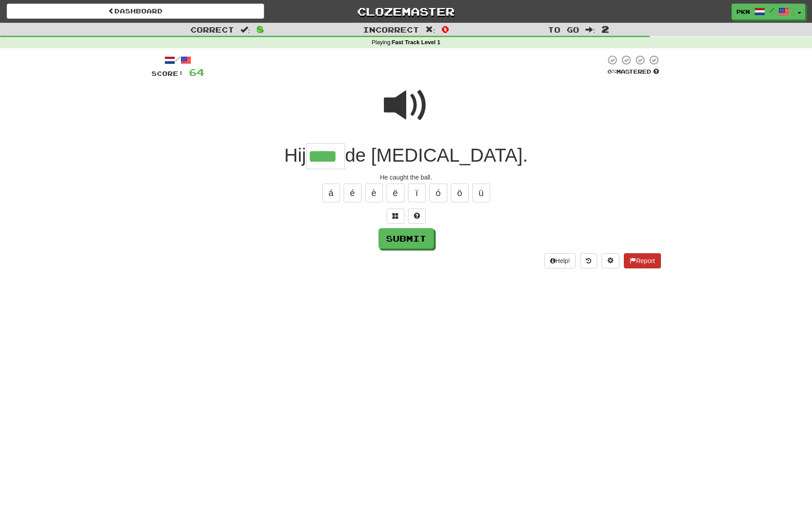  What do you see at coordinates (374, 193) in the screenshot?
I see `button: è` at bounding box center [374, 193].